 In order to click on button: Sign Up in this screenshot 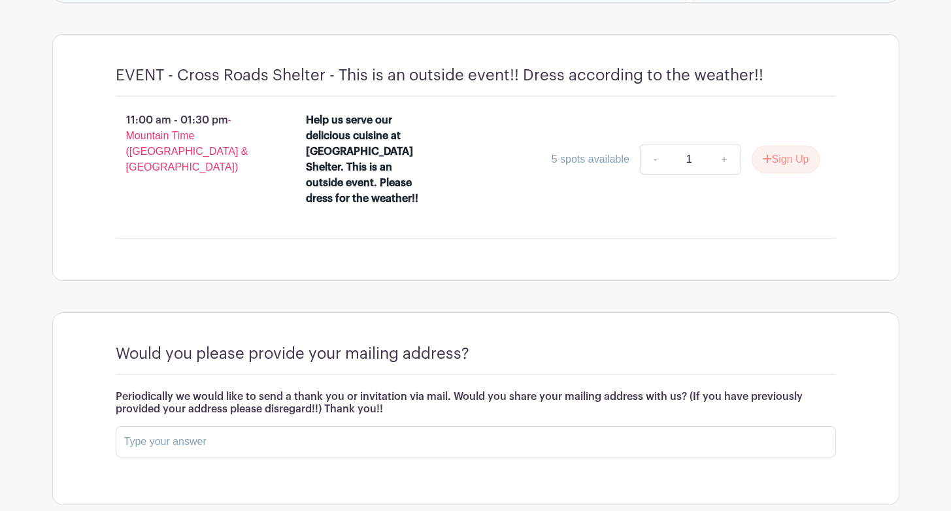, I will do `click(786, 160)`.